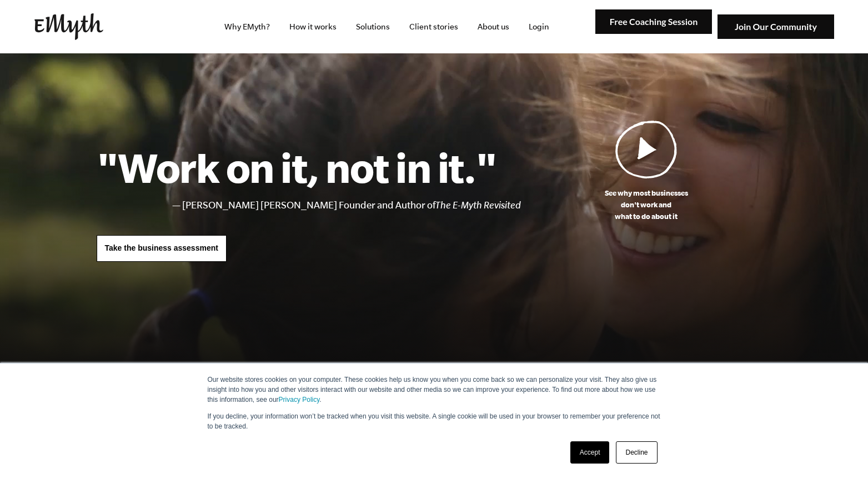  What do you see at coordinates (300, 400) in the screenshot?
I see `a: Privacy Policy` at bounding box center [300, 400].